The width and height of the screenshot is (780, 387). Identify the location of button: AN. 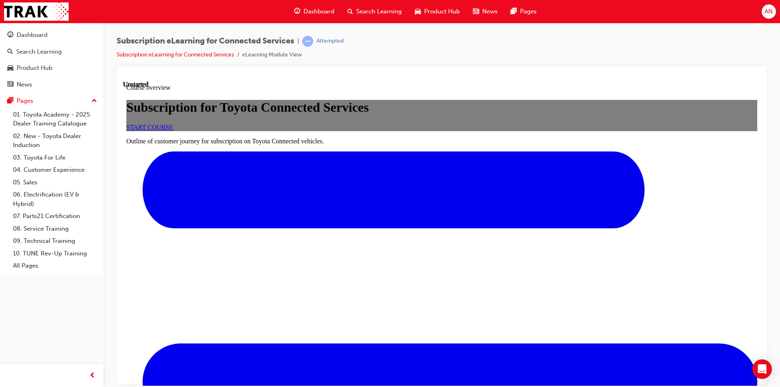
(769, 11).